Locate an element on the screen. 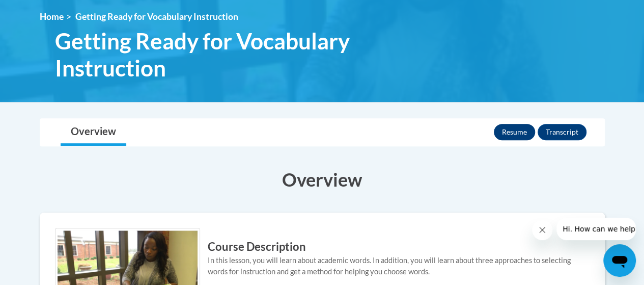 This screenshot has height=285, width=644. span: Hi. How can we help? is located at coordinates (44, 11).